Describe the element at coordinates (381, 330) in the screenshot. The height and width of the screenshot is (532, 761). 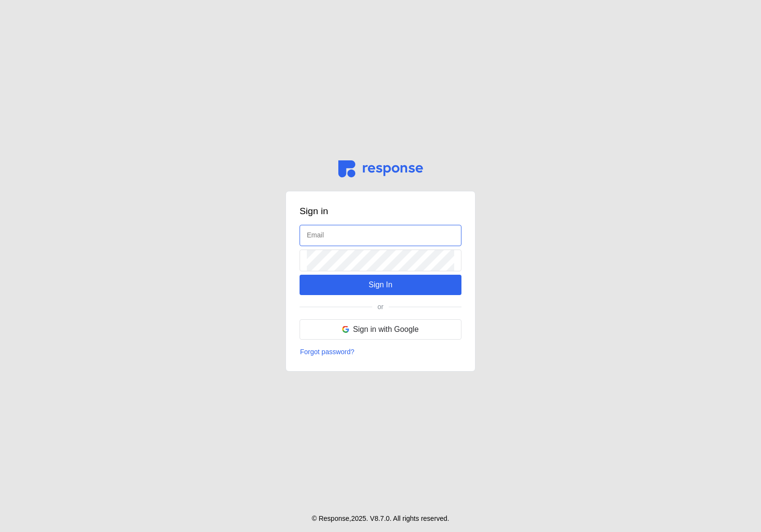
I see `button: Sign in with Google` at that location.